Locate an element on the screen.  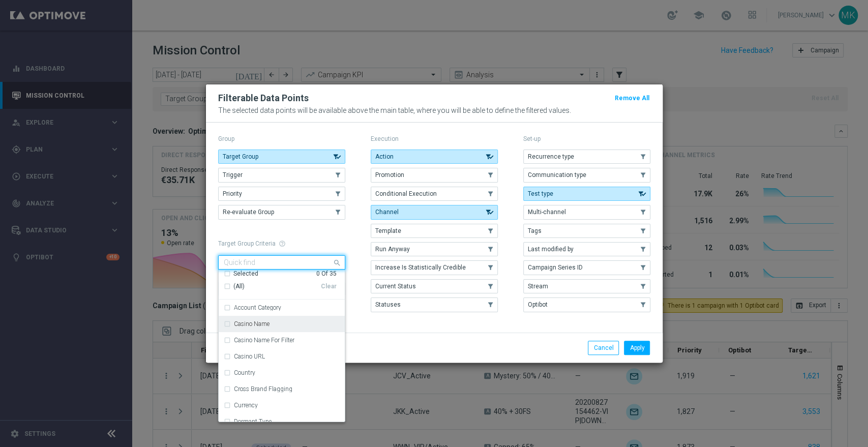
p: Group is located at coordinates (282, 139).